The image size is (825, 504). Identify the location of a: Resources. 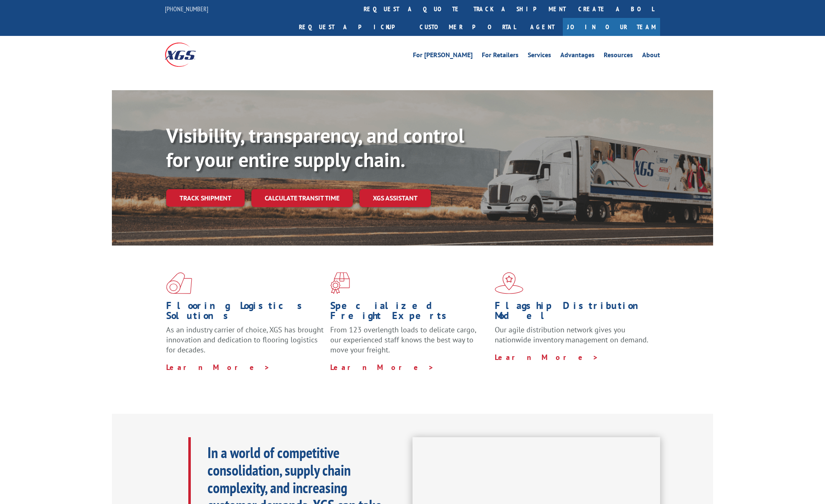
(618, 56).